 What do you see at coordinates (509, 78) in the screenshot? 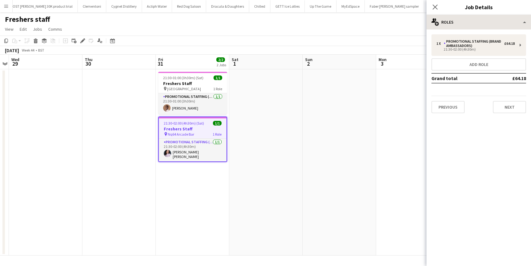
I see `td: £64.18` at bounding box center [509, 78].